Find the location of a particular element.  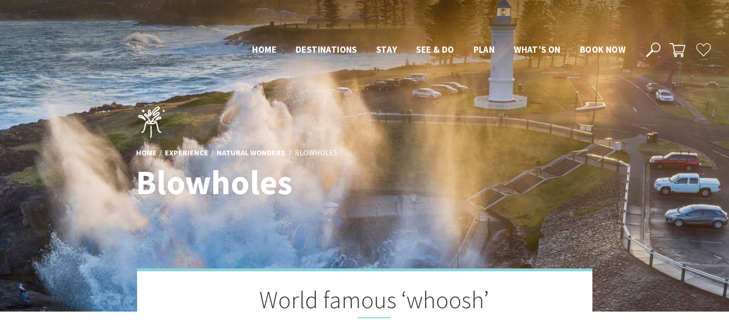

span: Home is located at coordinates (264, 49).